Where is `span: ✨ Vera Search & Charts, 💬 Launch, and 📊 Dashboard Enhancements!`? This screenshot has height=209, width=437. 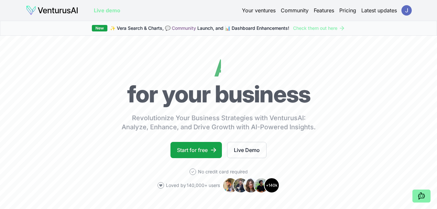
span: ✨ Vera Search & Charts, 💬 Launch, and 📊 Dashboard Enhancements! is located at coordinates (200, 28).